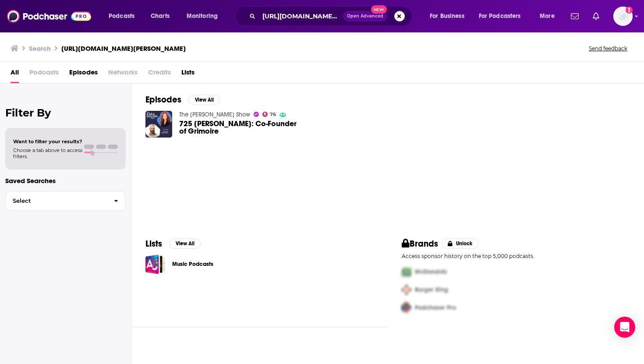 The width and height of the screenshot is (644, 364). What do you see at coordinates (447, 16) in the screenshot?
I see `span: For Business` at bounding box center [447, 16].